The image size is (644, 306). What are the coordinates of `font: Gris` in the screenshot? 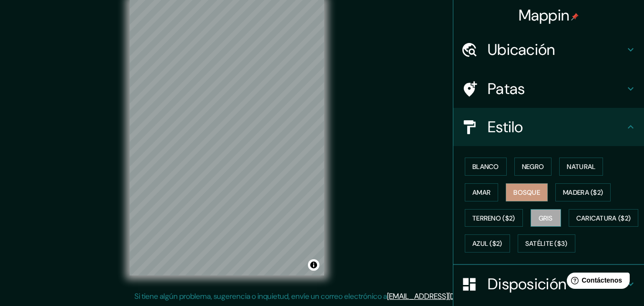 It's located at (546, 218).